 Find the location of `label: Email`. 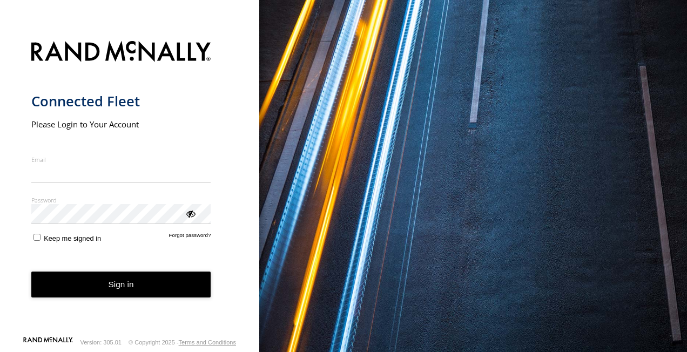

label: Email is located at coordinates (121, 159).